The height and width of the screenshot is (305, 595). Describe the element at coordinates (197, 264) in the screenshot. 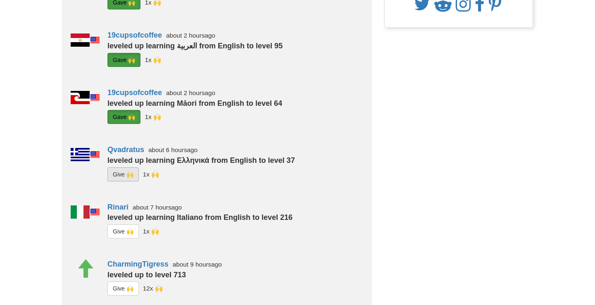

I see `small: about 9 hours ago` at that location.